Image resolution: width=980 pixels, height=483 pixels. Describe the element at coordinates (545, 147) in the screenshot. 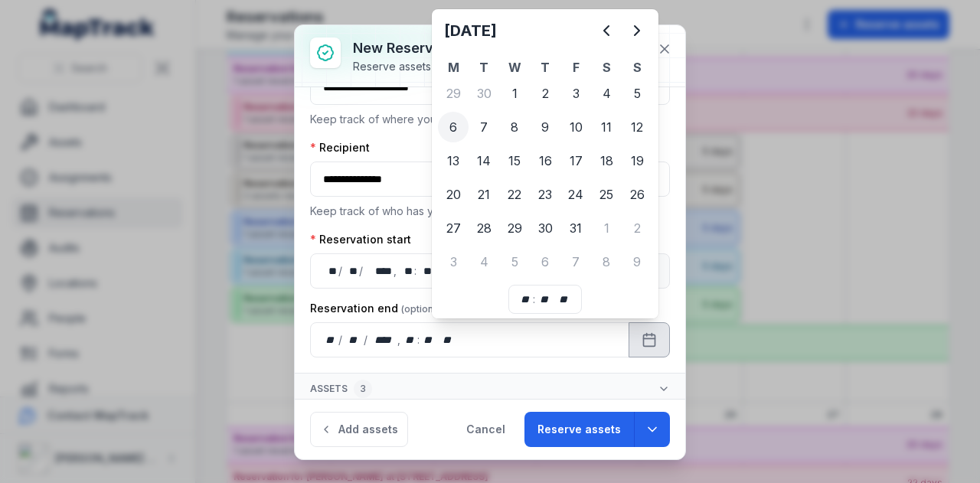

I see `div: October 2025` at that location.